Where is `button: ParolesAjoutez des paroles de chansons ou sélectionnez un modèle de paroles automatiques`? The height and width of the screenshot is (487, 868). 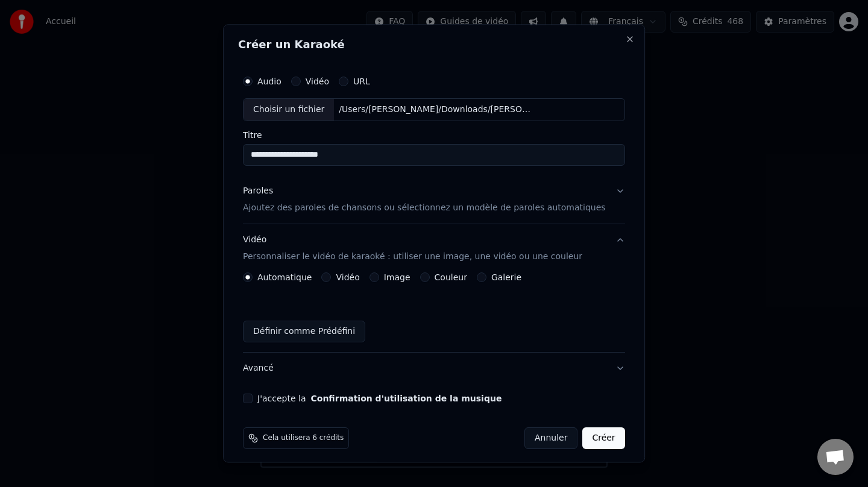
button: ParolesAjoutez des paroles de chansons ou sélectionnez un modèle de paroles automatiques is located at coordinates (434, 200).